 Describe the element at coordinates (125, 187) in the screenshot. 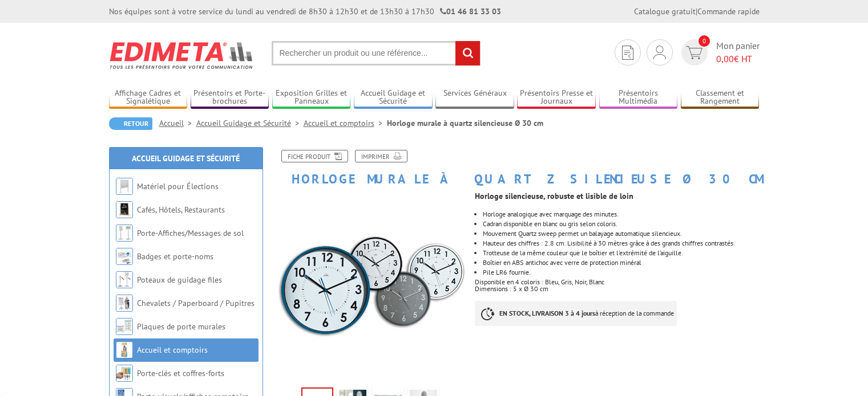

I see `img: Matériel pour Élections` at that location.